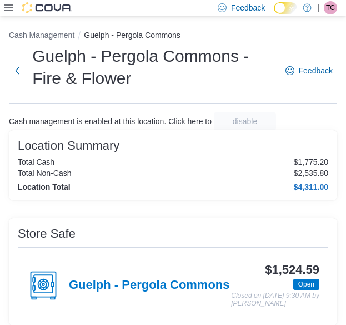 The image size is (346, 325). Describe the element at coordinates (132, 35) in the screenshot. I see `button: Guelph - Pergola Commons` at that location.